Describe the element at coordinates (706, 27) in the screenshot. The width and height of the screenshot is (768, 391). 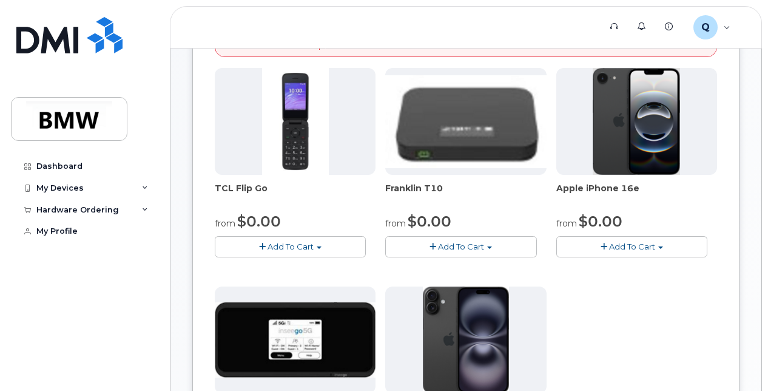
I see `span: Q` at that location.